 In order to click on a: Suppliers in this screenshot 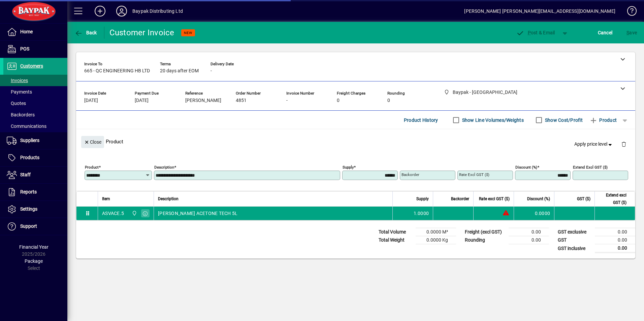, I will do `click(36, 140)`.